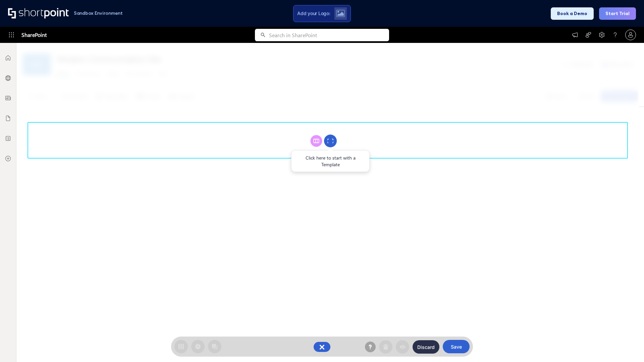 The image size is (644, 362). What do you see at coordinates (426, 347) in the screenshot?
I see `button: Discard` at bounding box center [426, 347].